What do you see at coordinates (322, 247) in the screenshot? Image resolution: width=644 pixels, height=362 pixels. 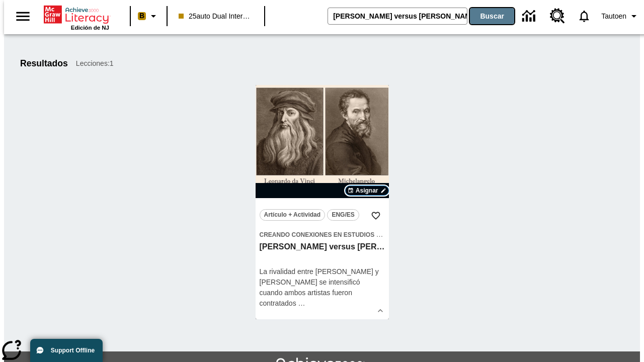 I see `h3: Miguel Ángel versus Leonardo` at bounding box center [322, 247].